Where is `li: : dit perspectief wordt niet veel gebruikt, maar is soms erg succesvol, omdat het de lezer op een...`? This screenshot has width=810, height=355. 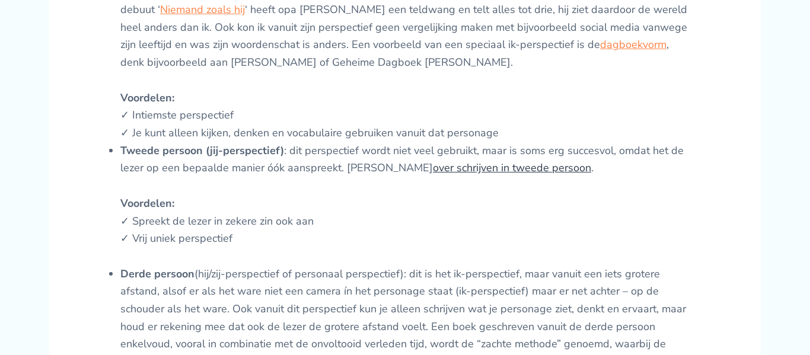
li: : dit perspectief wordt niet veel gebruikt, maar is soms erg succesvol, omdat het de lezer op een... is located at coordinates (405, 204).